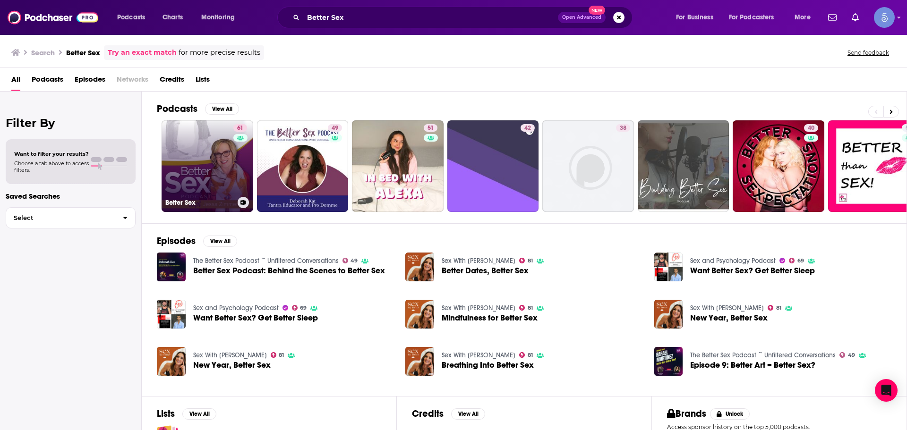  Describe the element at coordinates (597, 10) in the screenshot. I see `span: New` at that location.